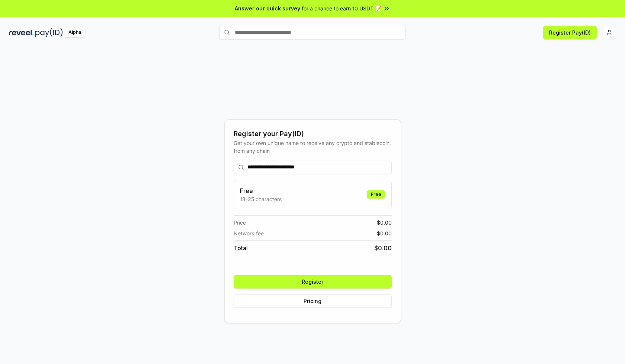  Describe the element at coordinates (376, 195) in the screenshot. I see `div: Free` at that location.